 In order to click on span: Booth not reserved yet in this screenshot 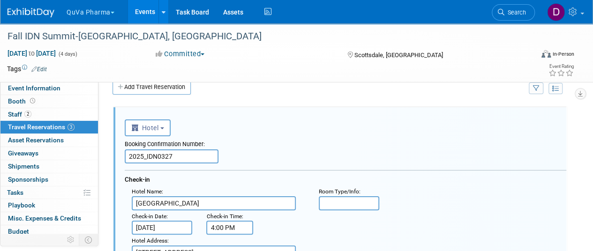, I will do `click(32, 101)`.